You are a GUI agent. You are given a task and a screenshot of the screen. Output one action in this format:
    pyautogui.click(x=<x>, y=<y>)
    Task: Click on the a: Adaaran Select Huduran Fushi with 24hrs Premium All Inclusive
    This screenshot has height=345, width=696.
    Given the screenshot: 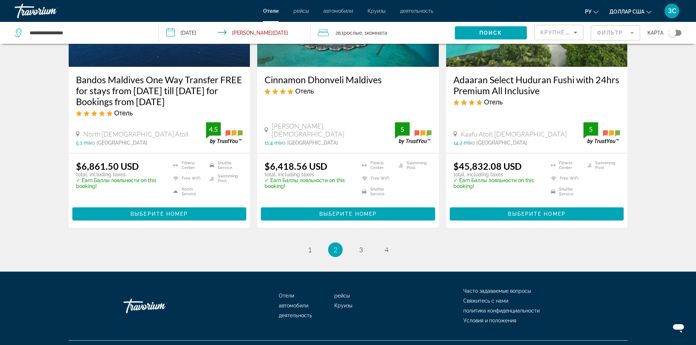 What is the action you would take?
    pyautogui.click(x=537, y=85)
    